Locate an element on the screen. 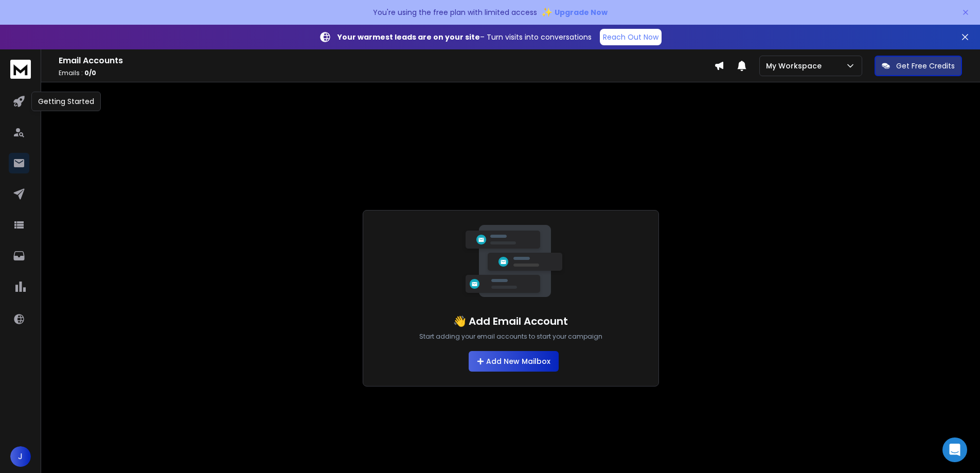 The width and height of the screenshot is (980, 473). p: My Workspace is located at coordinates (796, 65).